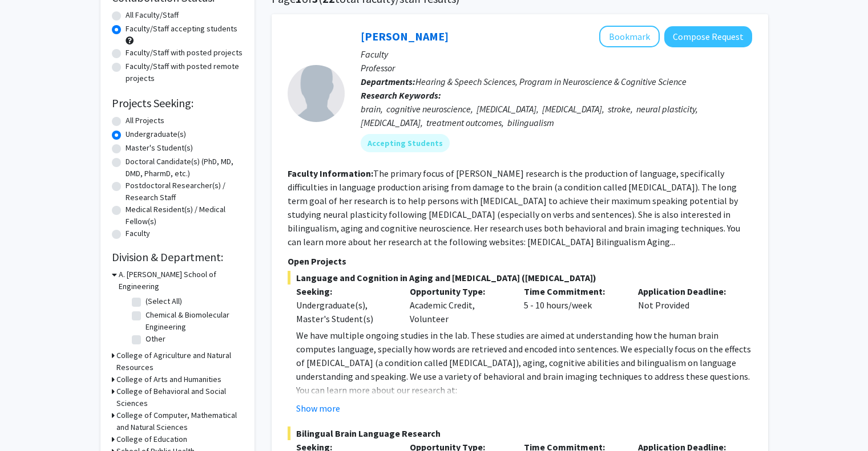 Image resolution: width=868 pixels, height=451 pixels. What do you see at coordinates (145, 120) in the screenshot?
I see `label: All Projects` at bounding box center [145, 120].